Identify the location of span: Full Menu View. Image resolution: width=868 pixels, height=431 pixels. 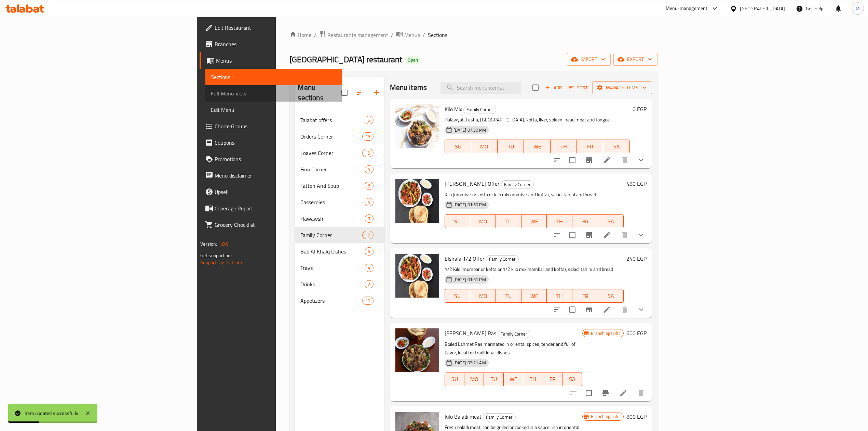
(274, 93).